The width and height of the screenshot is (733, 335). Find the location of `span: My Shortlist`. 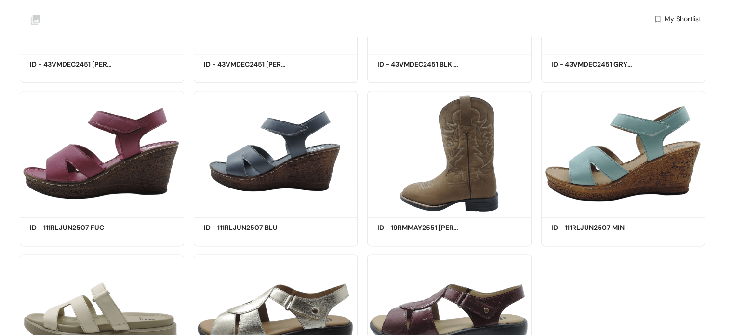

span: My Shortlist is located at coordinates (683, 19).